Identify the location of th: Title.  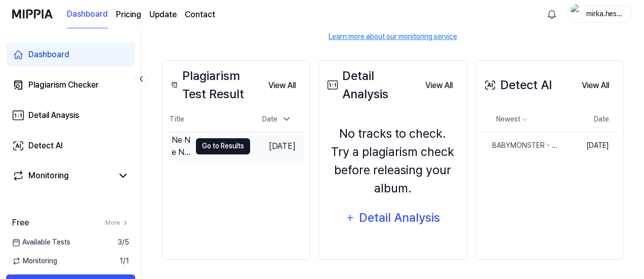
(209, 120).